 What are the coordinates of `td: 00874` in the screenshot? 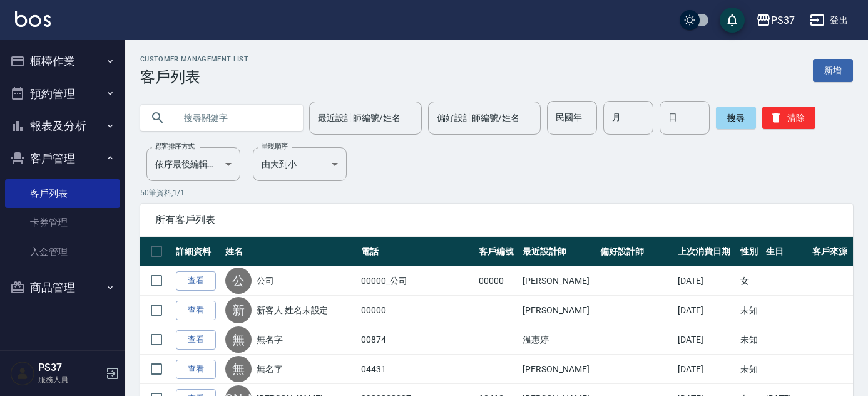 It's located at (417, 339).